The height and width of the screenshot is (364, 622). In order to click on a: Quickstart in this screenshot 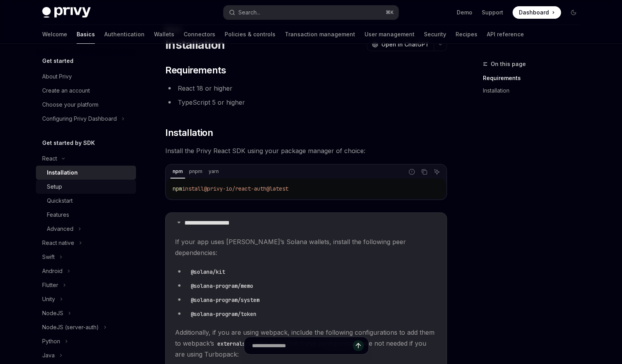, I will do `click(86, 200)`.